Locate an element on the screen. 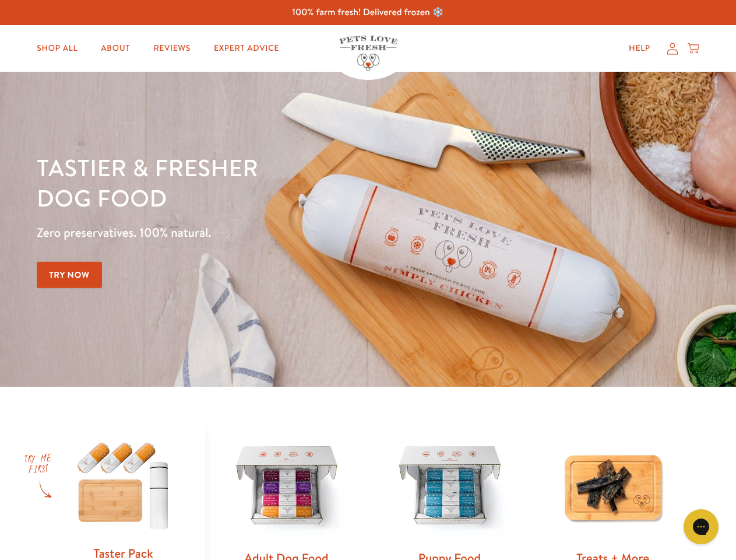  a: Shop All is located at coordinates (57, 48).